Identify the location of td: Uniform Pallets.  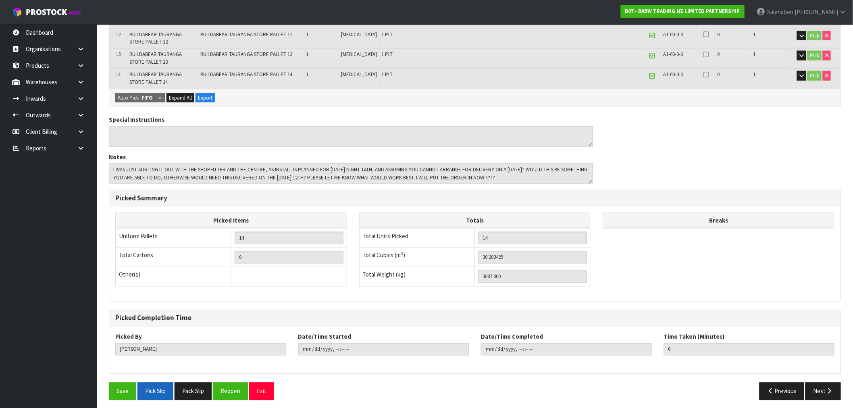
(173, 238).